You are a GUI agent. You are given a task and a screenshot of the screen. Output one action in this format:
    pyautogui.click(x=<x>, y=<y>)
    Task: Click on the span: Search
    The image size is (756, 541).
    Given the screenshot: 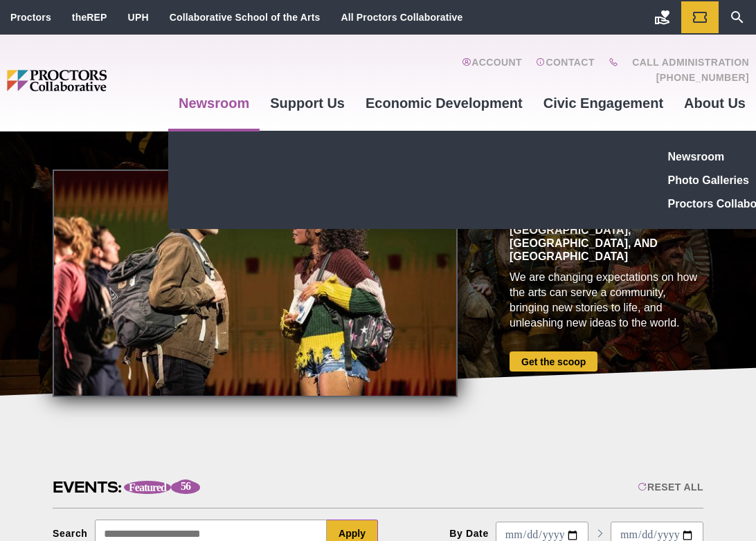 What is the action you would take?
    pyautogui.click(x=70, y=533)
    